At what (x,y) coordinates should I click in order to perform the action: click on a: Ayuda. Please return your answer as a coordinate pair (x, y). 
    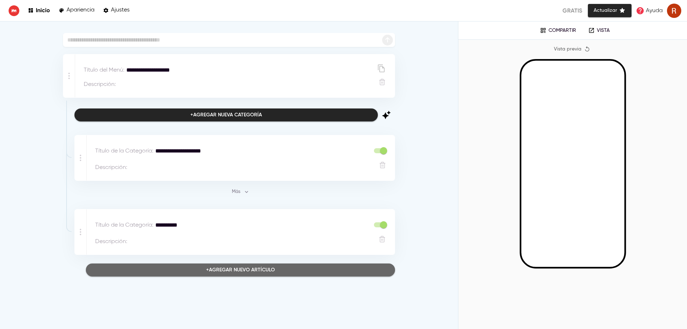
    Looking at the image, I should click on (649, 11).